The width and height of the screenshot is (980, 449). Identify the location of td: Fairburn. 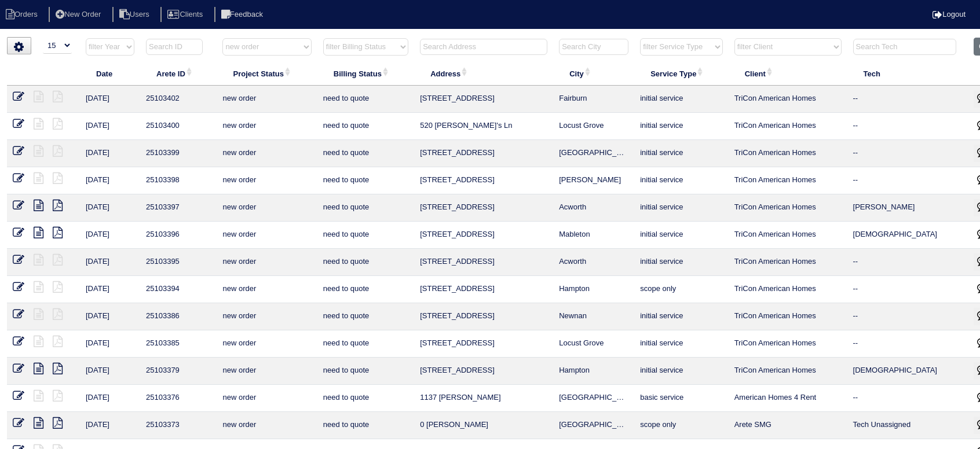
(593, 99).